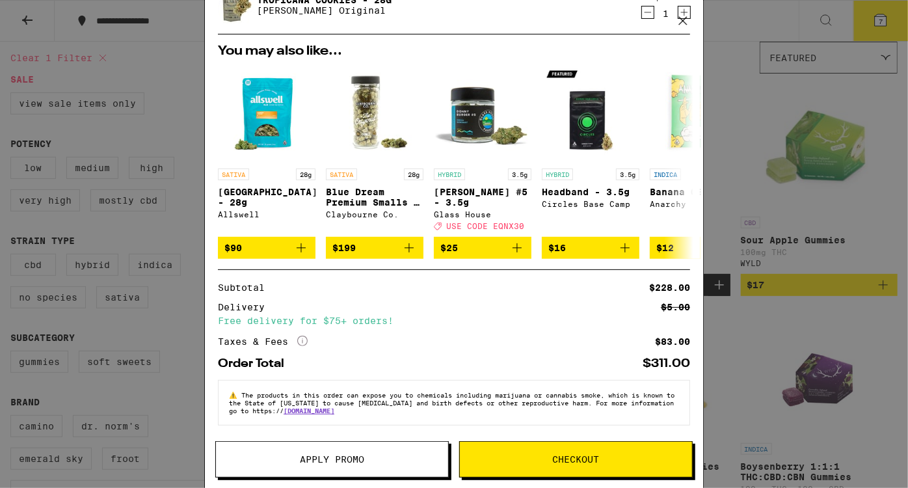 Image resolution: width=908 pixels, height=488 pixels. Describe the element at coordinates (590, 192) in the screenshot. I see `p: Headband - 3.5g` at that location.